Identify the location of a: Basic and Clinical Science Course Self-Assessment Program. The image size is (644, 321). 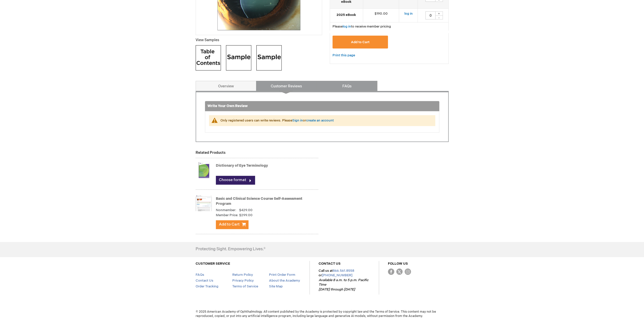
(259, 201).